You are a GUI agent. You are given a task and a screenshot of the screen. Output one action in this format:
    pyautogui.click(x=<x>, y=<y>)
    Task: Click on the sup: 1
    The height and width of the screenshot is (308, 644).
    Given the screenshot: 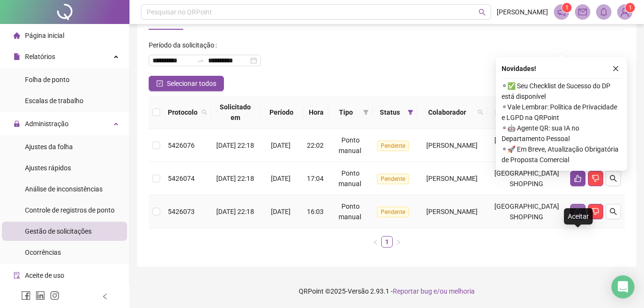 What is the action you would take?
    pyautogui.click(x=567, y=8)
    